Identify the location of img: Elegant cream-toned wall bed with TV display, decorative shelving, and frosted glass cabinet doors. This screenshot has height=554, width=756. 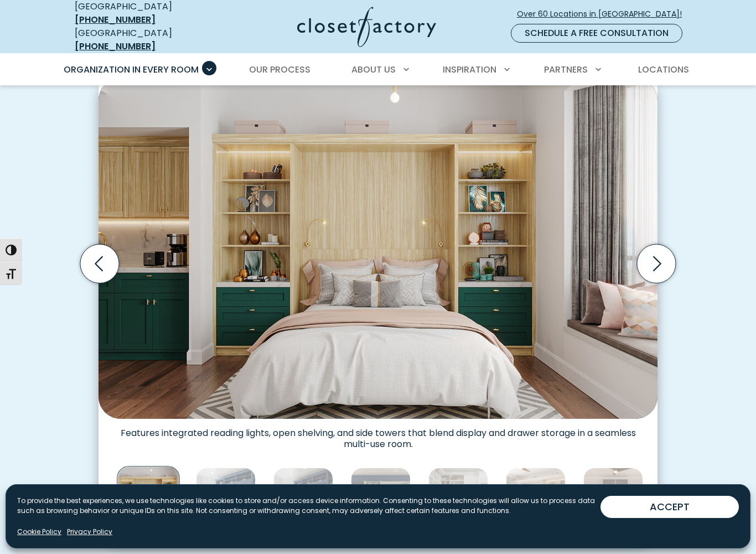
(536, 497).